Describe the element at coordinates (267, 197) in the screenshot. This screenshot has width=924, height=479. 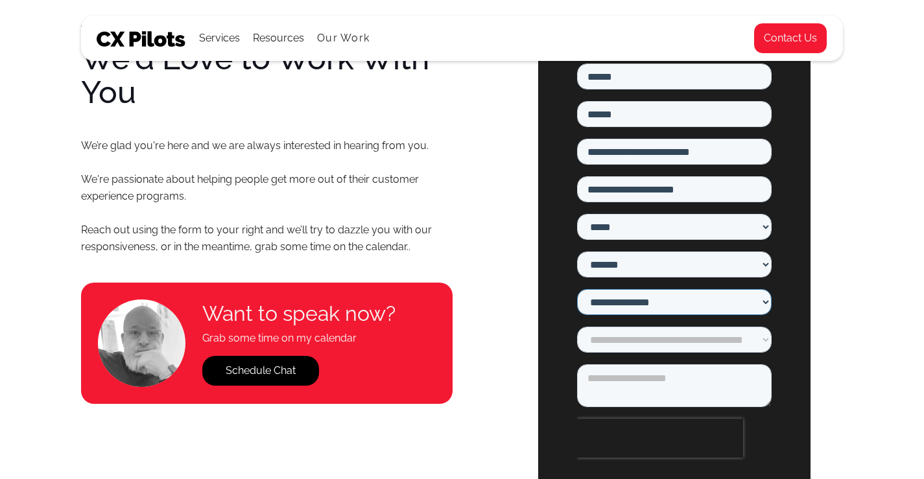
I see `p: We’re glad you're here and we are always interested in hearing from you. We're passionate about h...` at that location.